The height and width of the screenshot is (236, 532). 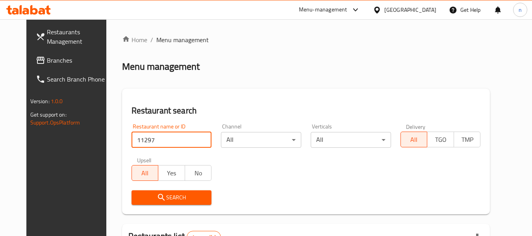 What do you see at coordinates (172, 140) in the screenshot?
I see `input: Search for restaurant name or ID..` at bounding box center [172, 140].